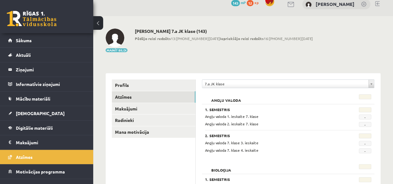 Image resolution: width=393 pixels, height=184 pixels. I want to click on a: Mana motivācija, so click(153, 132).